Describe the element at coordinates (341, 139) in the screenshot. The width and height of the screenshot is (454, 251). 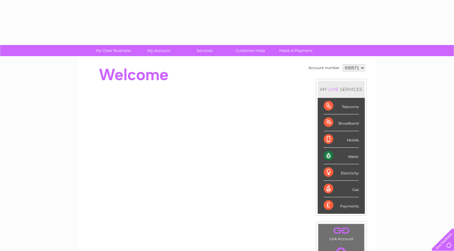
I see `div: Mobile` at that location.